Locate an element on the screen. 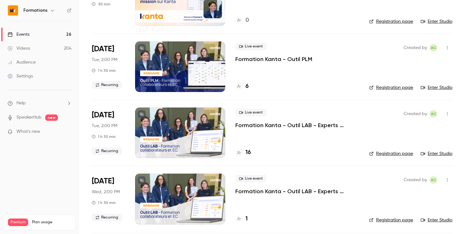  div: 30 min is located at coordinates (101, 4).